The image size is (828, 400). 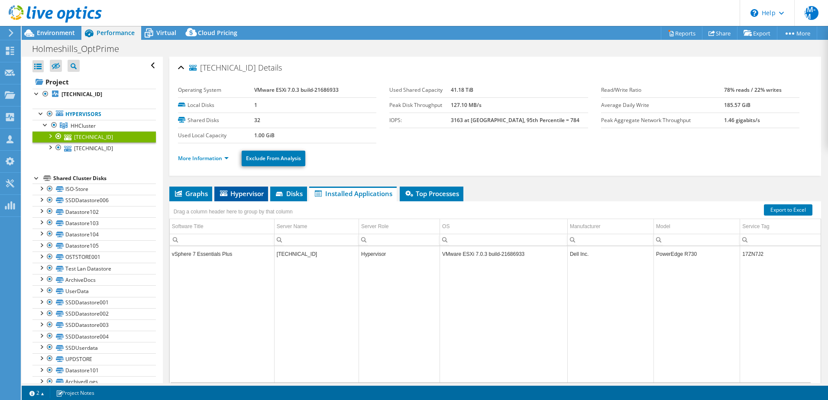 I want to click on td: Column Model, Filter cell, so click(x=697, y=240).